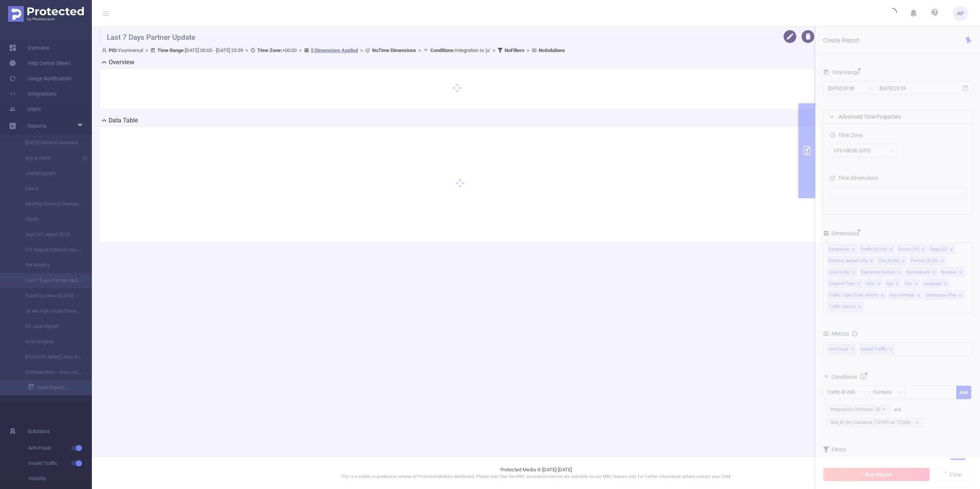 Image resolution: width=980 pixels, height=489 pixels. I want to click on b: No Solutions, so click(552, 50).